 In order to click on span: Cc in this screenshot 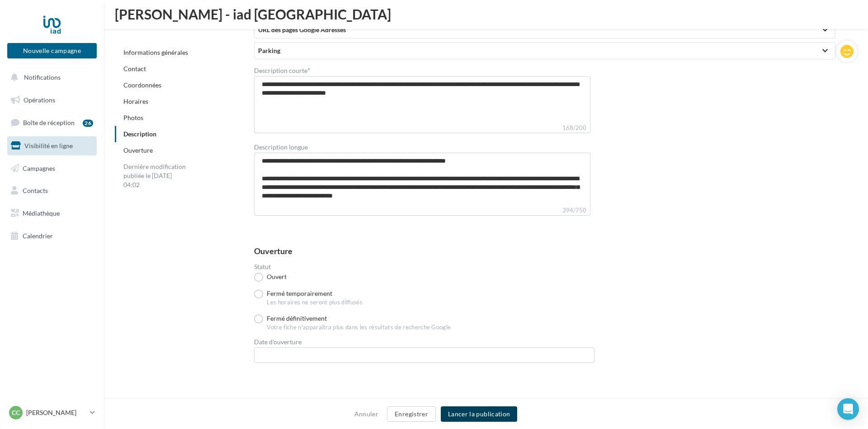, I will do `click(16, 412)`.